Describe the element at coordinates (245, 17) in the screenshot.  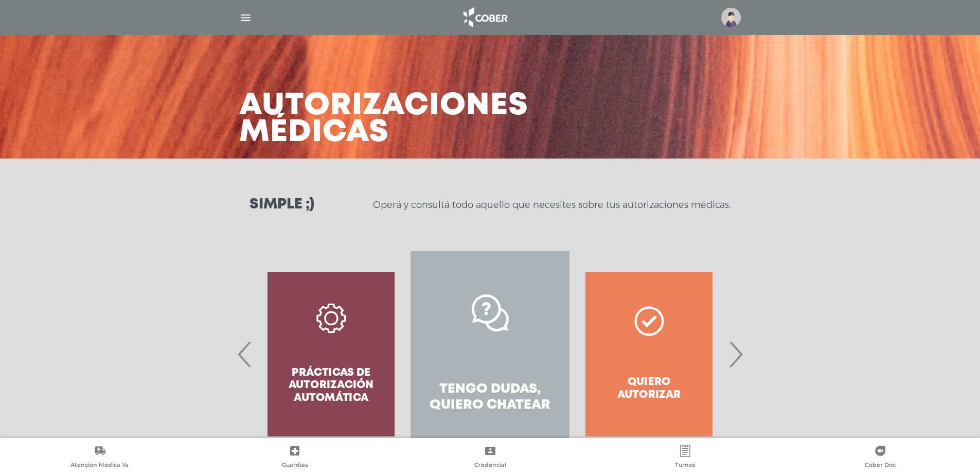
I see `img: Cober_menu-lines-white.svg` at that location.